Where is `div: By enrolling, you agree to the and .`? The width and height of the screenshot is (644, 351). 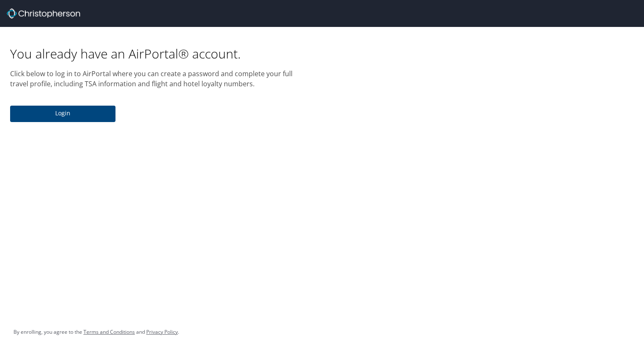 div: By enrolling, you agree to the and . is located at coordinates (96, 332).